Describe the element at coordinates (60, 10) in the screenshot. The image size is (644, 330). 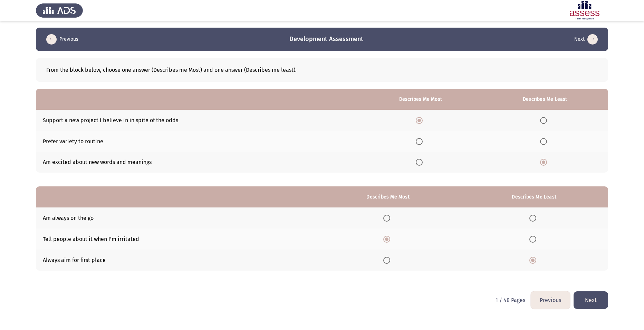
I see `img: Assess Talent Management logo` at that location.